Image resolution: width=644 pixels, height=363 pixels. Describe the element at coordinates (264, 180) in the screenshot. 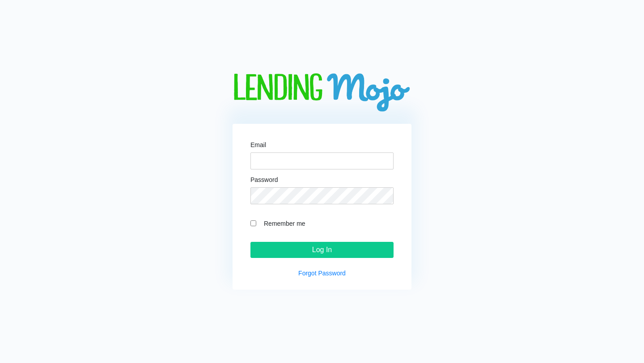

I see `label: Password` at that location.